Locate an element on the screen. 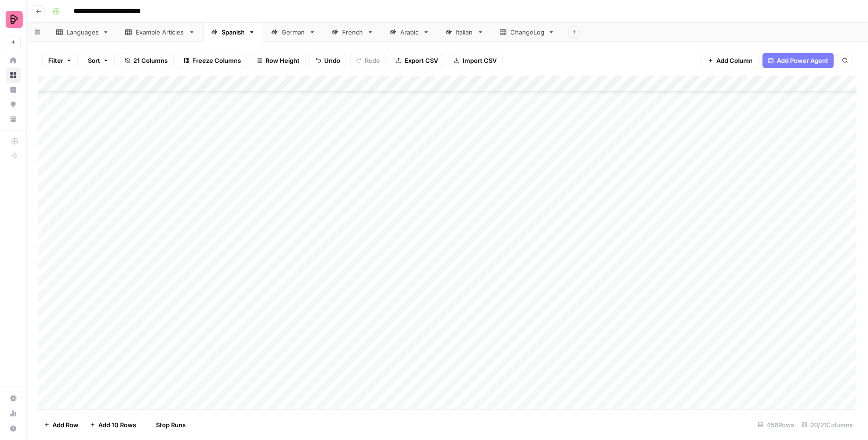  button: Stop Runs is located at coordinates (166, 425).